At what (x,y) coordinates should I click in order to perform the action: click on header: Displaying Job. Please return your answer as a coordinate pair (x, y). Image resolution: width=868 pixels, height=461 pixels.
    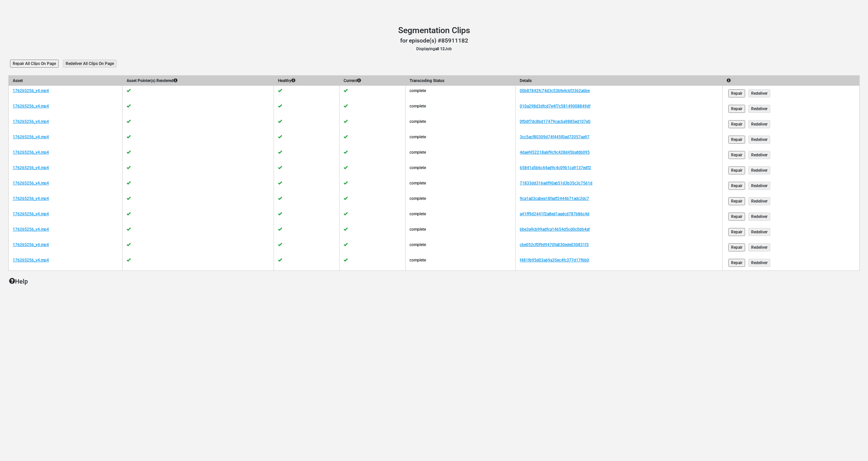
    Looking at the image, I should click on (434, 38).